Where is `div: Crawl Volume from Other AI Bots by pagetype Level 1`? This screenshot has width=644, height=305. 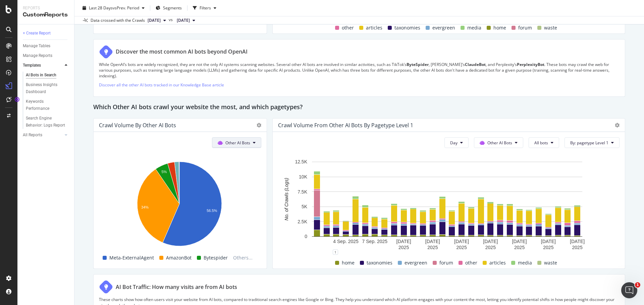
div: Crawl Volume from Other AI Bots by pagetype Level 1 is located at coordinates (346, 125).